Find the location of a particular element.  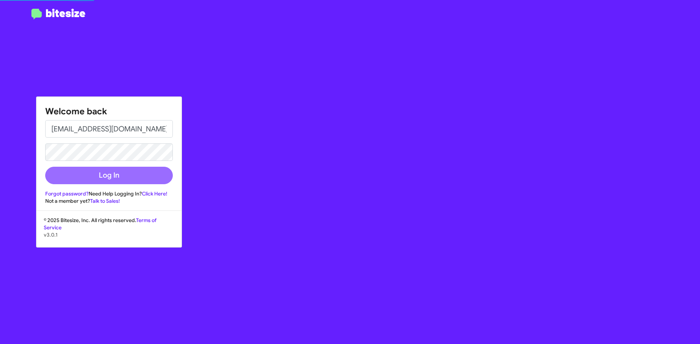

div: Not a member yet? is located at coordinates (109, 201).